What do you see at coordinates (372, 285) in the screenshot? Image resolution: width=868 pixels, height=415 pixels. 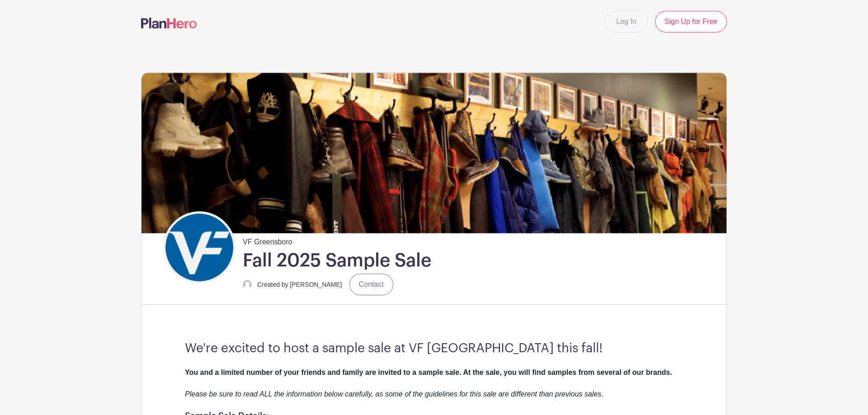 I see `a: Contact` at bounding box center [372, 285].